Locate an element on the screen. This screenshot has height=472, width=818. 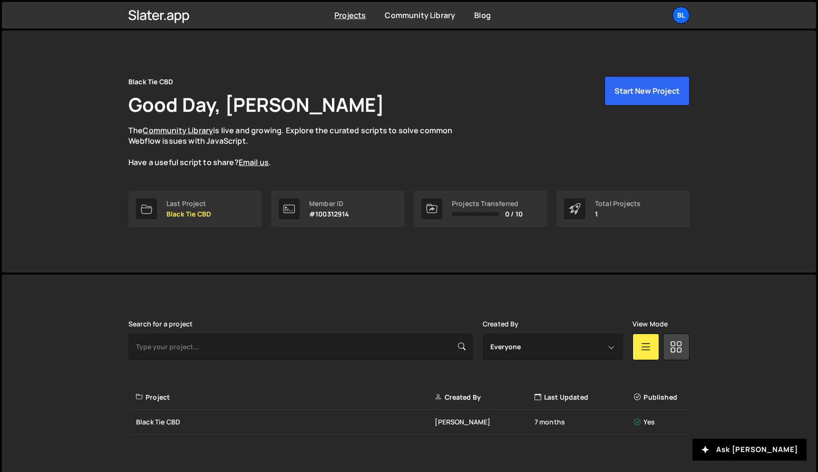
button: Start New Project is located at coordinates (647, 91).